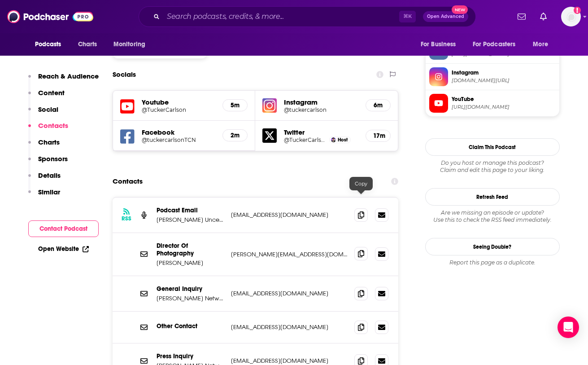  What do you see at coordinates (49, 191) in the screenshot?
I see `p: Similar` at bounding box center [49, 191].